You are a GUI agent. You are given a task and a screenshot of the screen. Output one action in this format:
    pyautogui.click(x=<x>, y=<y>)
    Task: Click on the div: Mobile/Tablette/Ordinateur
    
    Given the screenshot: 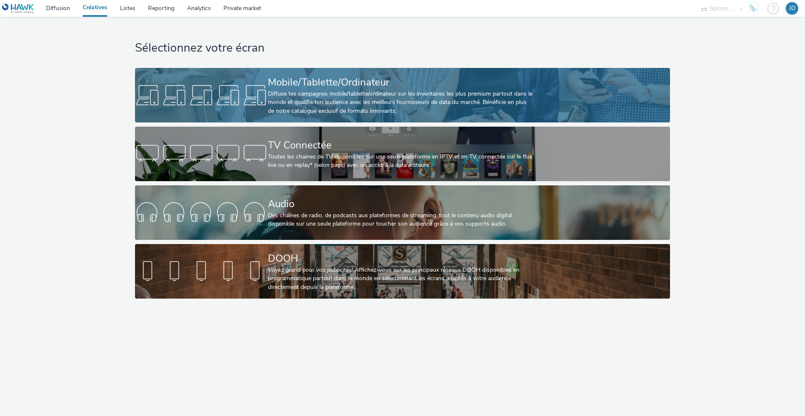 What is the action you would take?
    pyautogui.click(x=401, y=82)
    